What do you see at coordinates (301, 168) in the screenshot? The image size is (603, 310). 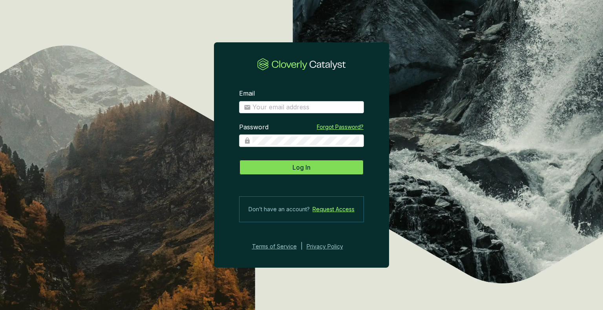 I see `button: Log In` at bounding box center [301, 168].